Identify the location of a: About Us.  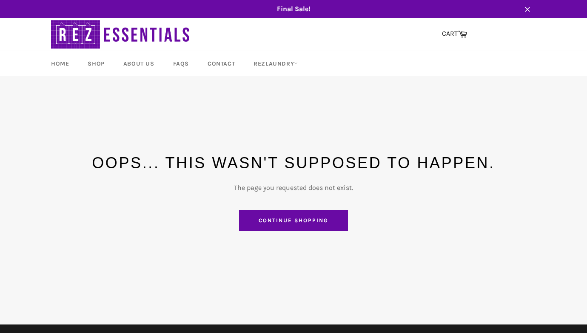
(139, 63).